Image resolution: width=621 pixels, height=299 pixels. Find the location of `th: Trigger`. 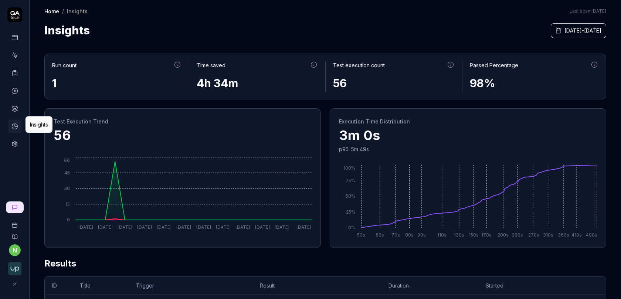

th: Trigger is located at coordinates (190, 286).